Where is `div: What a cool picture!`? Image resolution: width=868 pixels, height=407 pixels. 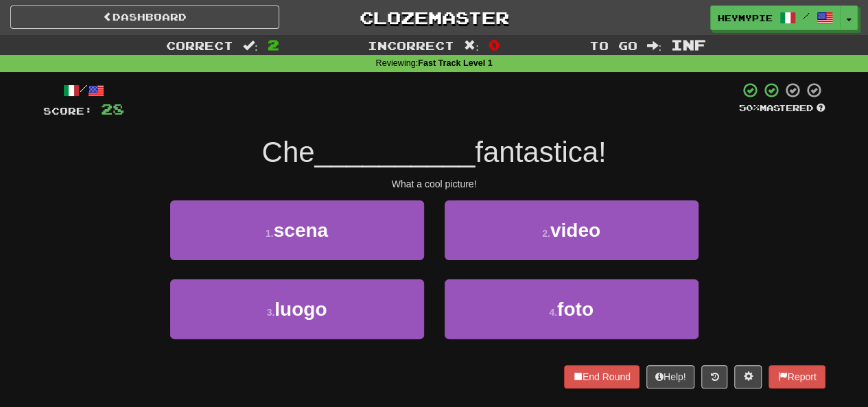 div: What a cool picture! is located at coordinates (434, 184).